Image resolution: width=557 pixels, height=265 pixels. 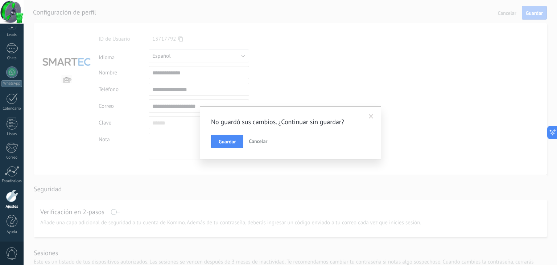 What do you see at coordinates (12, 108) in the screenshot?
I see `div: Calendario` at bounding box center [12, 108].